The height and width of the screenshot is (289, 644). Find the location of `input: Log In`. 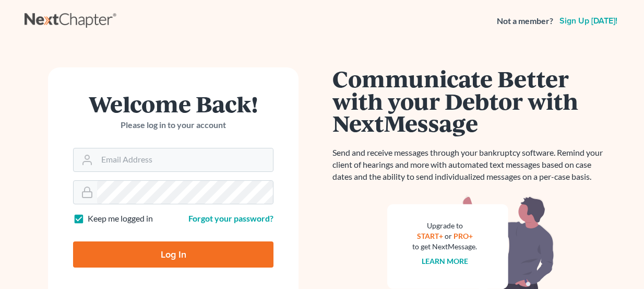

input: Log In is located at coordinates (173, 254).